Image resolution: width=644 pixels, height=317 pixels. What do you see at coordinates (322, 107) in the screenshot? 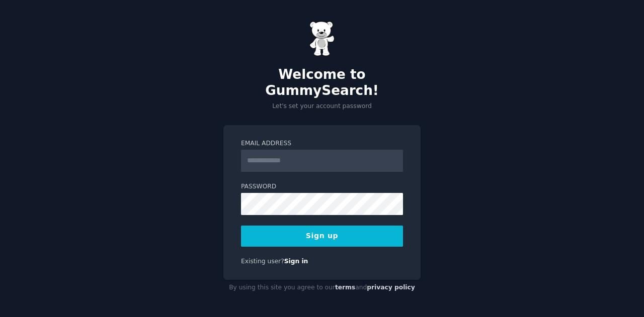
I see `p: Let's set your account password` at bounding box center [322, 107].